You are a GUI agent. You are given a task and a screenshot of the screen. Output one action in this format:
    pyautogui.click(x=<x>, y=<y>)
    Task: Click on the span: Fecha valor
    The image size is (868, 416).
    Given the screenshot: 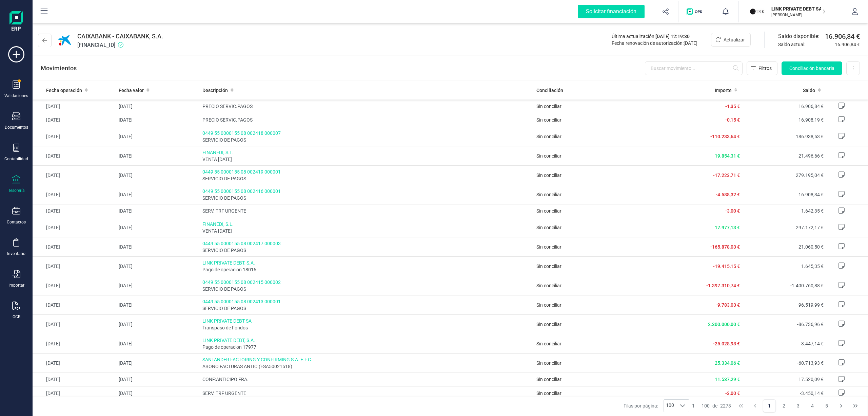 What is the action you would take?
    pyautogui.click(x=131, y=90)
    